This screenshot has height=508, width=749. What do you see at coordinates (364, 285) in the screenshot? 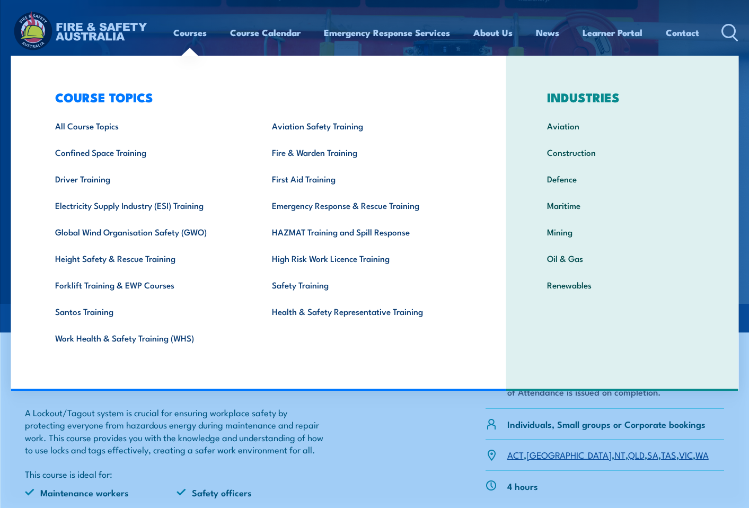
I see `a: Safety Training` at bounding box center [364, 285].